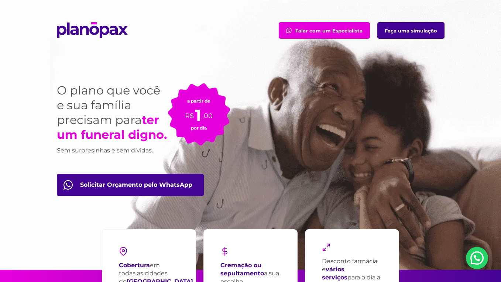 The image size is (501, 282). I want to click on strong: vários serviços, so click(335, 273).